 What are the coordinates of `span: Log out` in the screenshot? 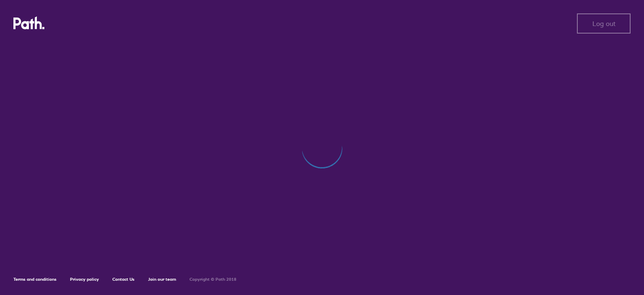 It's located at (604, 24).